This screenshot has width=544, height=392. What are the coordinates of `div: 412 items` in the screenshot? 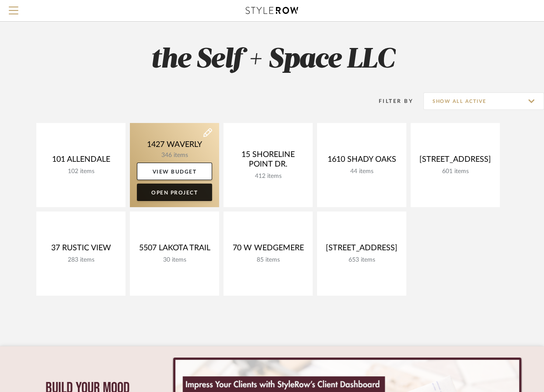 It's located at (268, 176).